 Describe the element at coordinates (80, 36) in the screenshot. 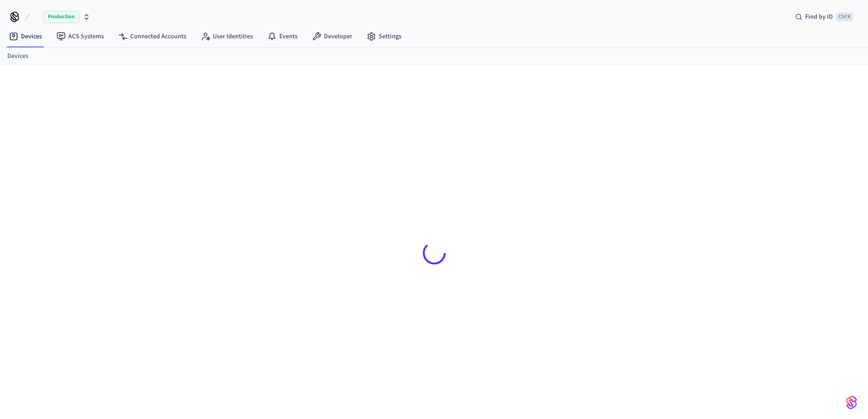

I see `a: ACS Systems` at that location.